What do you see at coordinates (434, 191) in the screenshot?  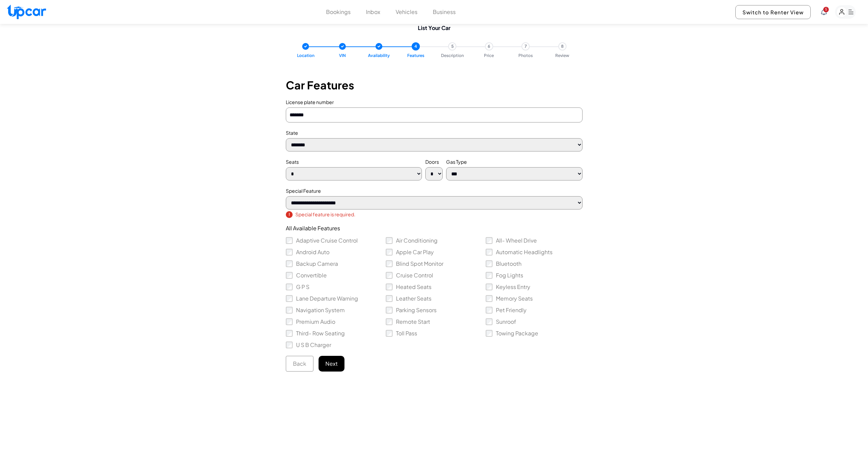 I see `label: Special Feature` at bounding box center [434, 191].